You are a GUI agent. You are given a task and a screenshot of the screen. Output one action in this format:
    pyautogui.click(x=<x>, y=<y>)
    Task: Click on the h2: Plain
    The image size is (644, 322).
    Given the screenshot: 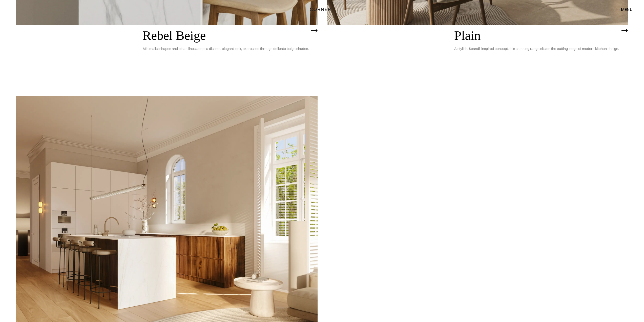 What is the action you would take?
    pyautogui.click(x=537, y=36)
    